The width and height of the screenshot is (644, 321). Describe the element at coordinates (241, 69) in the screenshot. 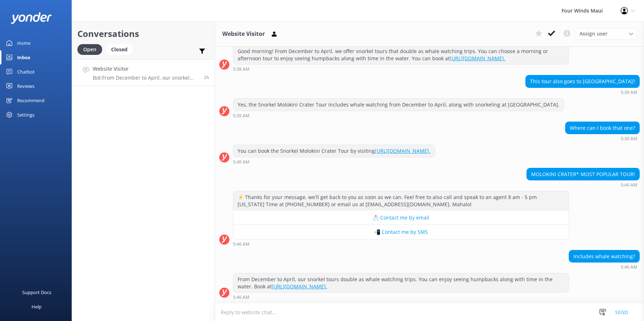

I see `strong: 5:38 AM` at that location.